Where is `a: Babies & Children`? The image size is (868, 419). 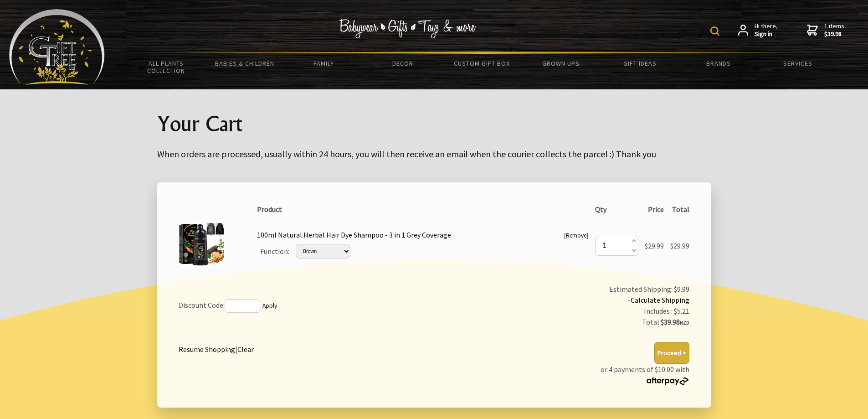
a: Babies & Children is located at coordinates (245, 63).